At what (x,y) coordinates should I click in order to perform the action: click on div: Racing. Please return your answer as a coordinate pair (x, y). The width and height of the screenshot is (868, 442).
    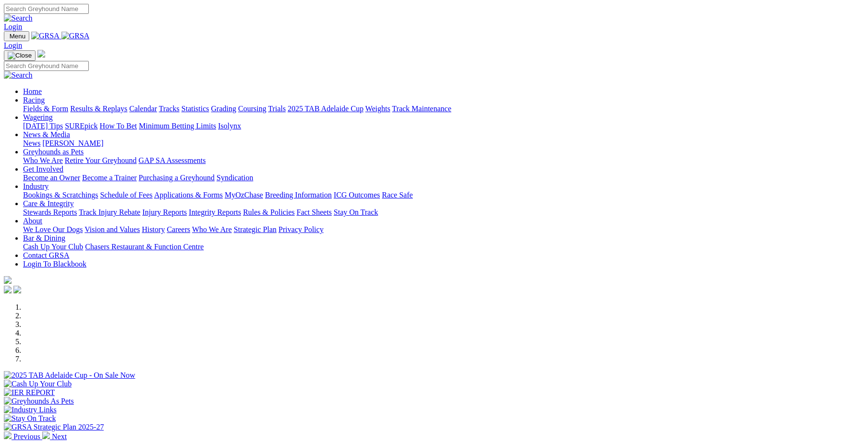
    Looking at the image, I should click on (443, 109).